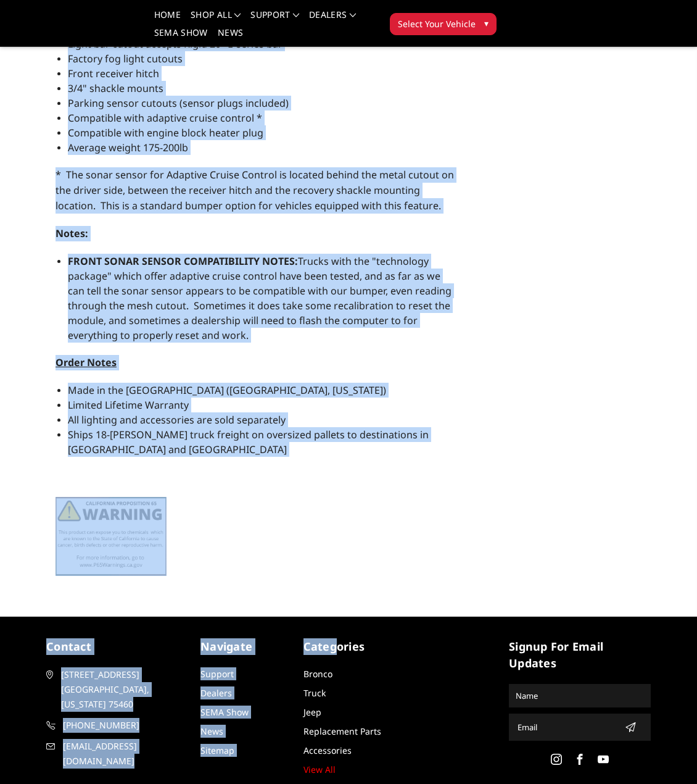 This screenshot has width=697, height=784. What do you see at coordinates (260, 298) in the screenshot?
I see `span: Trucks with the "technology package" which offer adaptive cruise control have been tested, and as...` at bounding box center [260, 298].